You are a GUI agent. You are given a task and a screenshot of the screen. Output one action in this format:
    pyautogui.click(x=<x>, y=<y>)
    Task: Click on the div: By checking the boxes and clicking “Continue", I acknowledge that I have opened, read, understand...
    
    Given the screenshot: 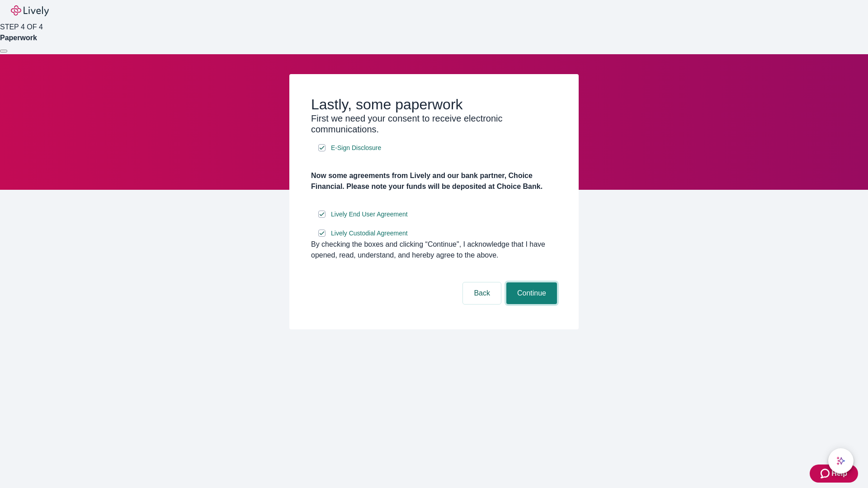 What is the action you would take?
    pyautogui.click(x=434, y=250)
    